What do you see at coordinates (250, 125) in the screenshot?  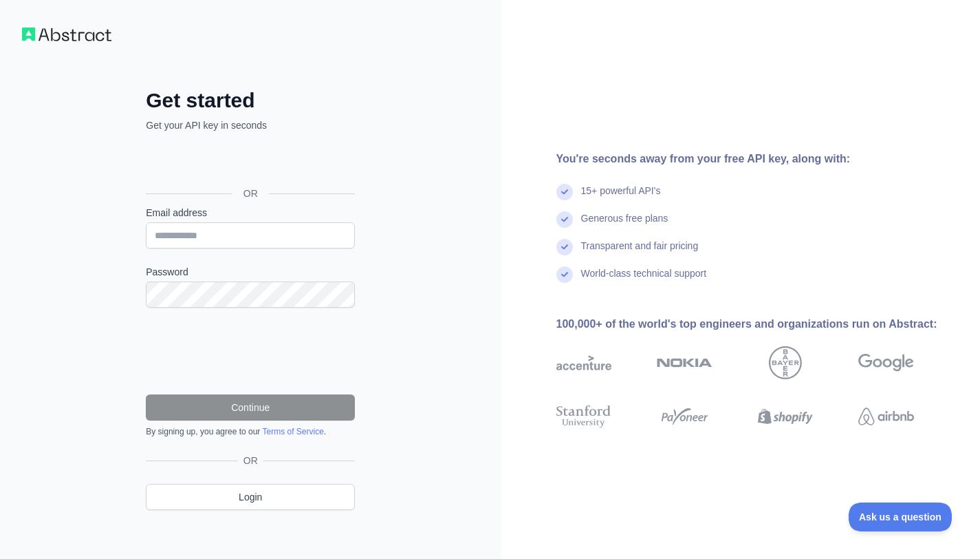 I see `p: Get your API key in seconds` at bounding box center [250, 125].